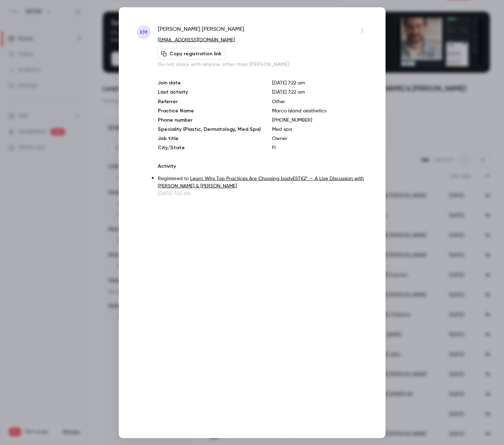 Image resolution: width=504 pixels, height=445 pixels. What do you see at coordinates (209, 92) in the screenshot?
I see `p: Last activity` at bounding box center [209, 92].